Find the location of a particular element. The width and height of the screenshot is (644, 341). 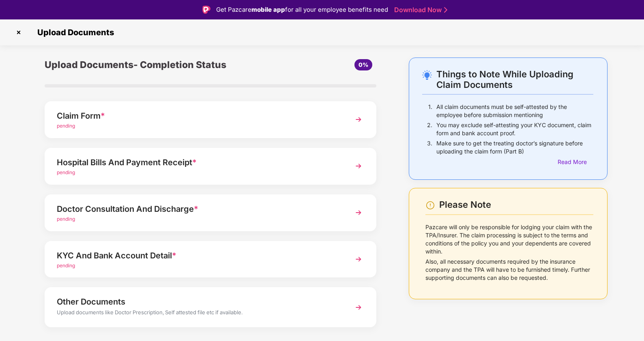

p: You may exclude self-attesting your KYC document, claim form and bank account proof. is located at coordinates (514, 129).